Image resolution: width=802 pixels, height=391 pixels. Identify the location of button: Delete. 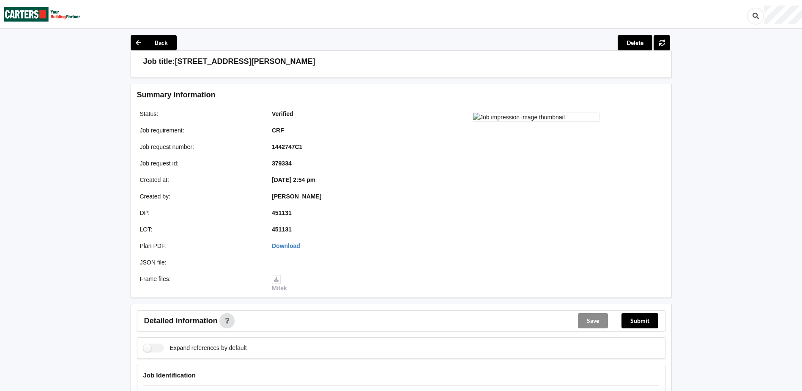
(635, 43).